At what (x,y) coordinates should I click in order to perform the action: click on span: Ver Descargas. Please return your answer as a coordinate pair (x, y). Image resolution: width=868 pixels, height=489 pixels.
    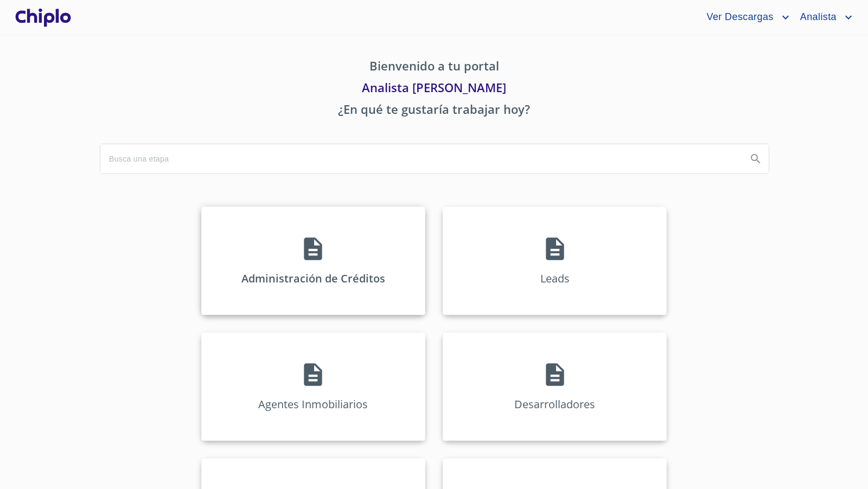
    Looking at the image, I should click on (738, 17).